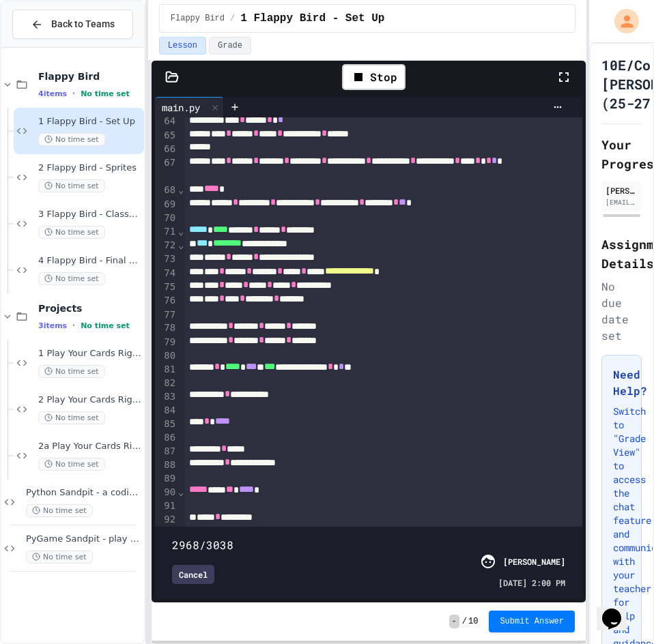  What do you see at coordinates (166, 479) in the screenshot?
I see `div: 89` at bounding box center [166, 479].